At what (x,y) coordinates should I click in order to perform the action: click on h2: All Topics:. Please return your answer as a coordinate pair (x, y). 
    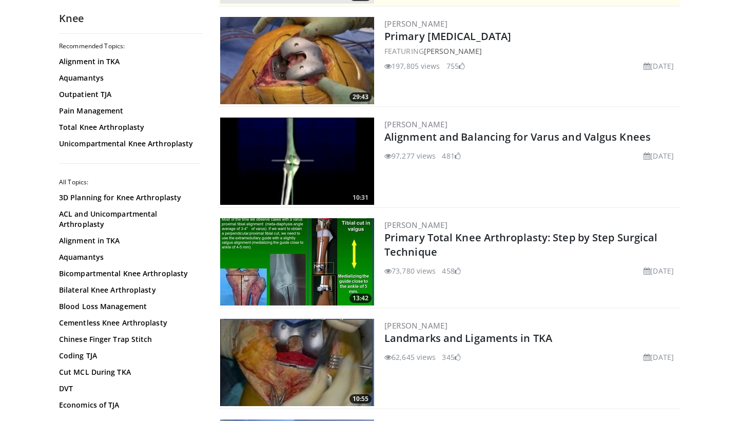
    Looking at the image, I should click on (129, 182).